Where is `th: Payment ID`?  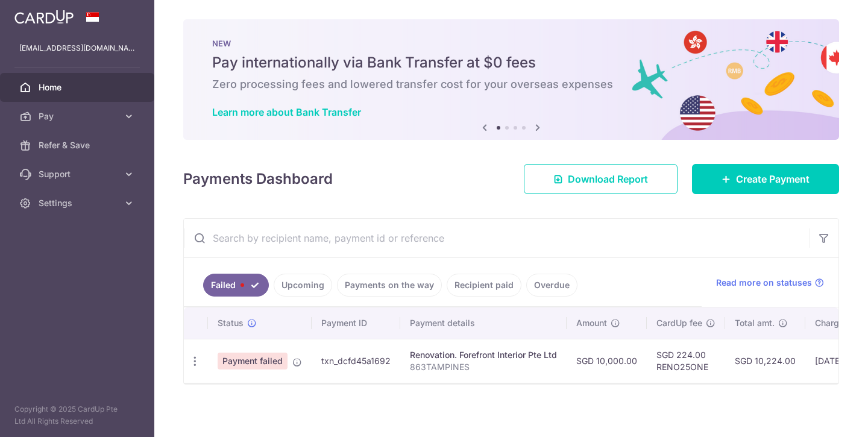 th: Payment ID is located at coordinates (355, 323).